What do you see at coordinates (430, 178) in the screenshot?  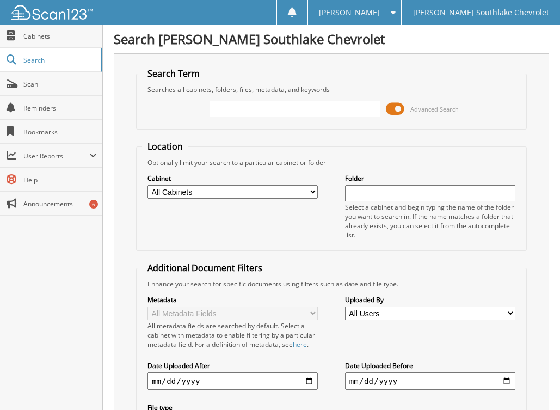 I see `label: Folder` at bounding box center [430, 178].